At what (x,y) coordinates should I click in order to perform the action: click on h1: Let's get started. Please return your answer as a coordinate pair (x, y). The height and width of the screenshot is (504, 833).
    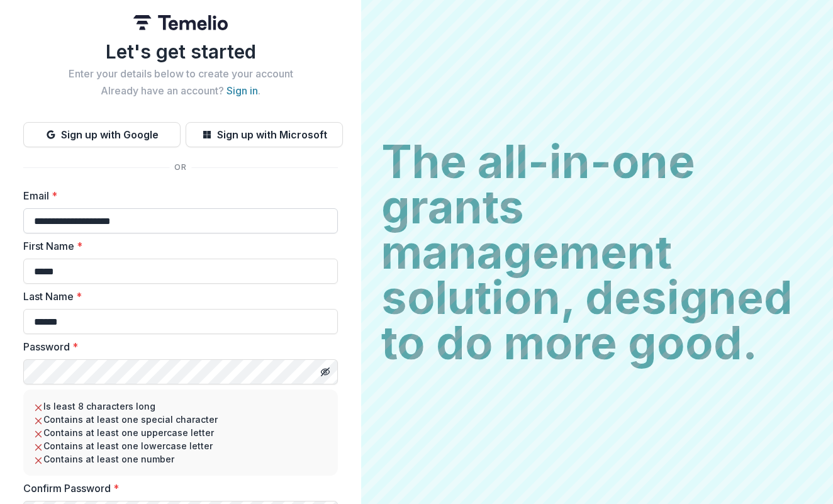
    Looking at the image, I should click on (180, 52).